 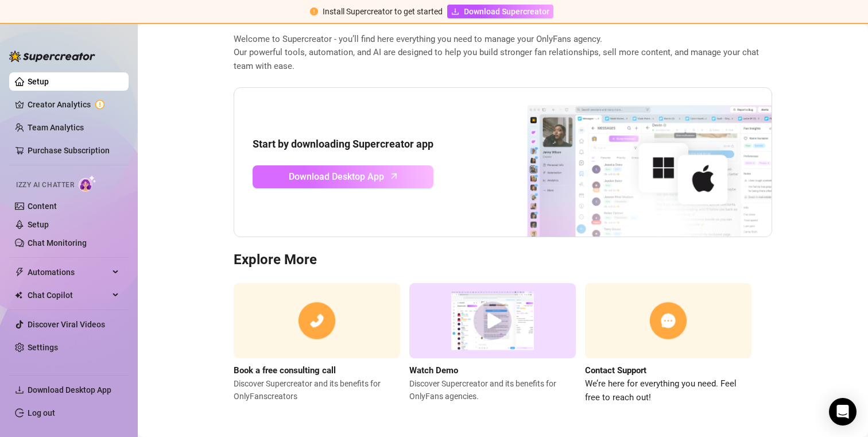 What do you see at coordinates (493, 343) in the screenshot?
I see `a: Watch DemoDiscover Supercreator and its benefits for OnlyFans agencies.` at bounding box center [493, 343].